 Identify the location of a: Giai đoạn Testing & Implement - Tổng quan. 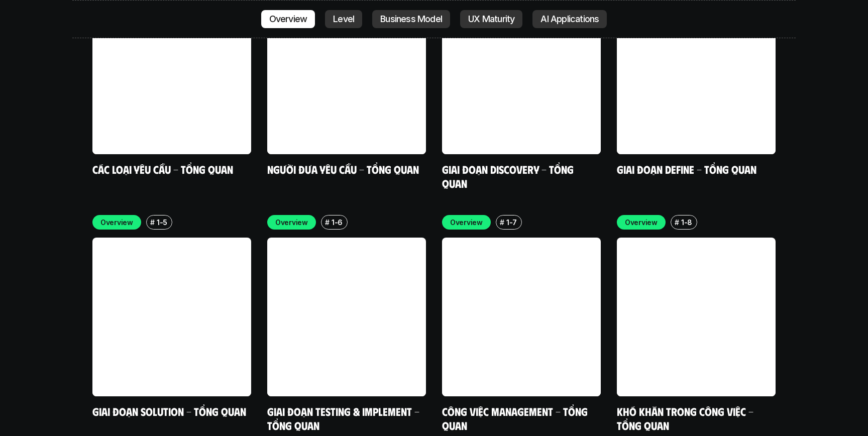
(345, 417).